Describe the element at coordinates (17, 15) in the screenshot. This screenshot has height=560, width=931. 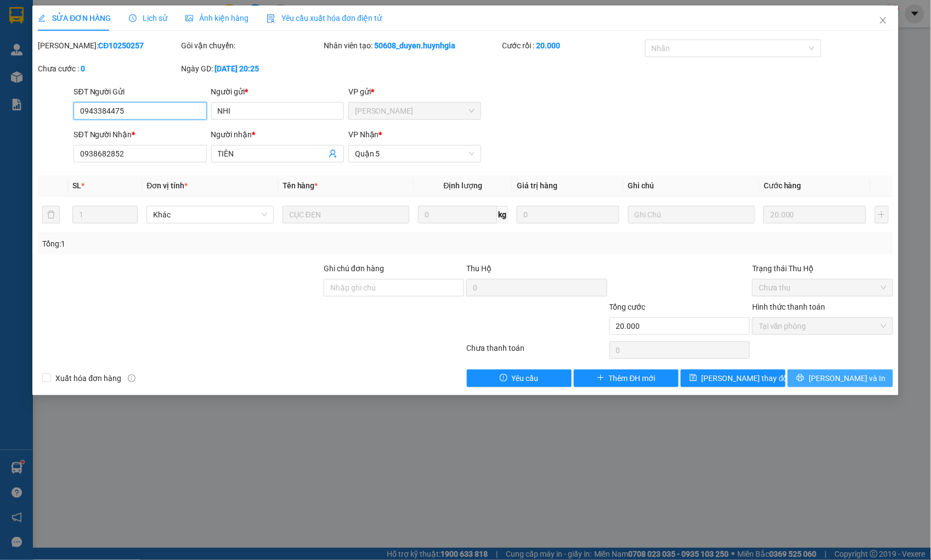
I see `span: Gửi:` at that location.